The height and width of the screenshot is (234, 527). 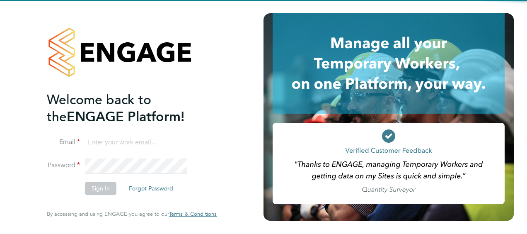 What do you see at coordinates (132, 213) in the screenshot?
I see `span: By accessing and using ENGAGE you agree to our` at bounding box center [132, 213].